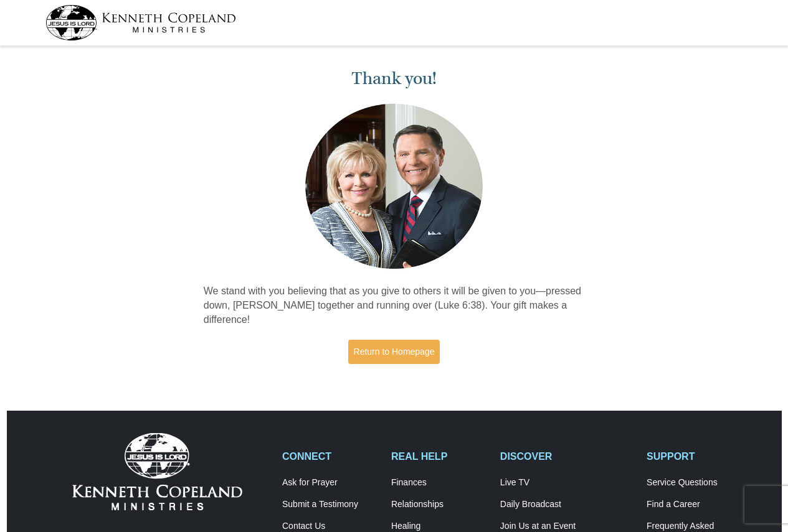 This screenshot has width=788, height=532. I want to click on a: Contact Us, so click(330, 527).